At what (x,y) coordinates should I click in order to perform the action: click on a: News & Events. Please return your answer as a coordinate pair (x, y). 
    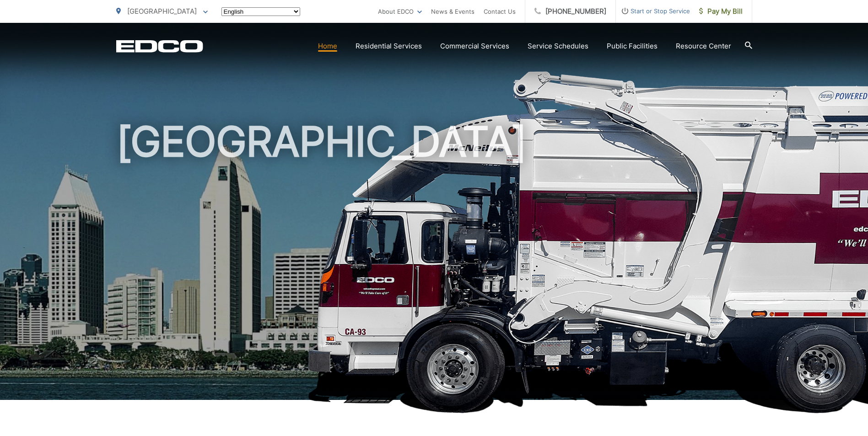
    Looking at the image, I should click on (452, 11).